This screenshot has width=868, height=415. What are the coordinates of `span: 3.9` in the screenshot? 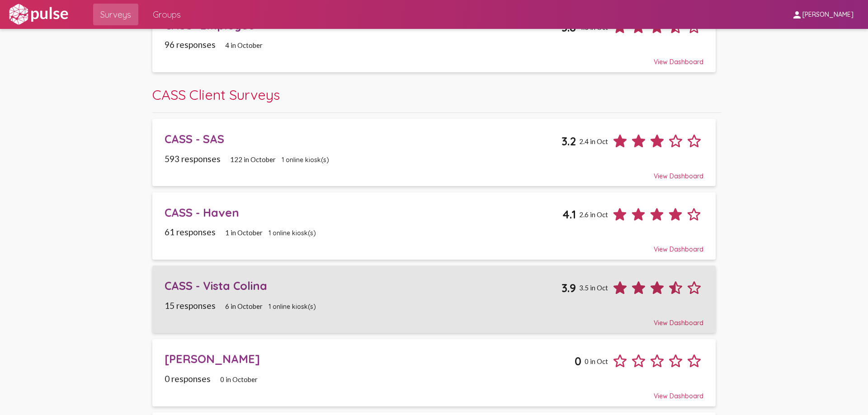 It's located at (569, 288).